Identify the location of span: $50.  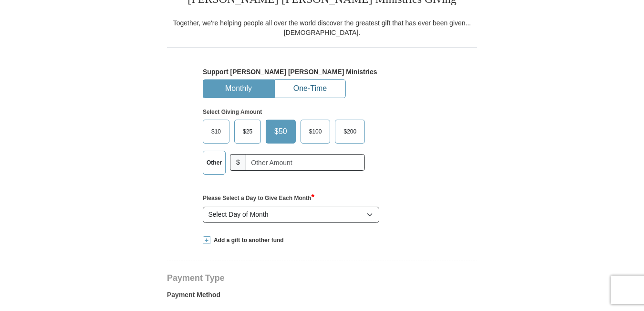
(281, 132).